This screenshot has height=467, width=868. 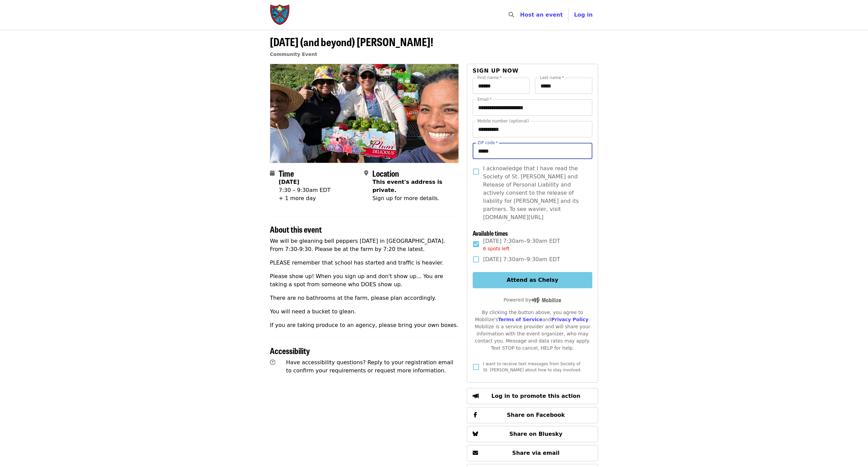 What do you see at coordinates (533, 300) in the screenshot?
I see `span: Powered by` at bounding box center [533, 300].